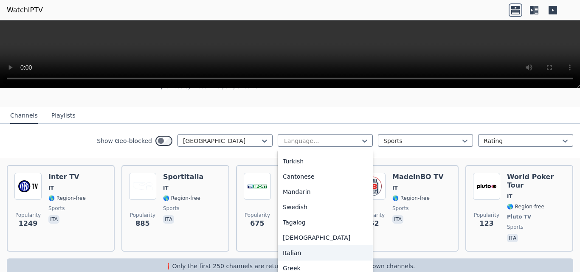  Describe the element at coordinates (257, 224) in the screenshot. I see `span: 675` at that location.